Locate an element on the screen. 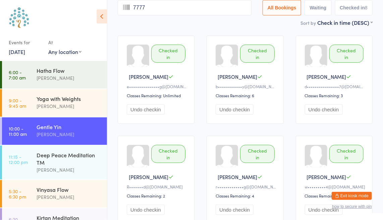 This screenshot has height=220, width=383. div: Classes Remaining: 6 is located at coordinates (246, 95).